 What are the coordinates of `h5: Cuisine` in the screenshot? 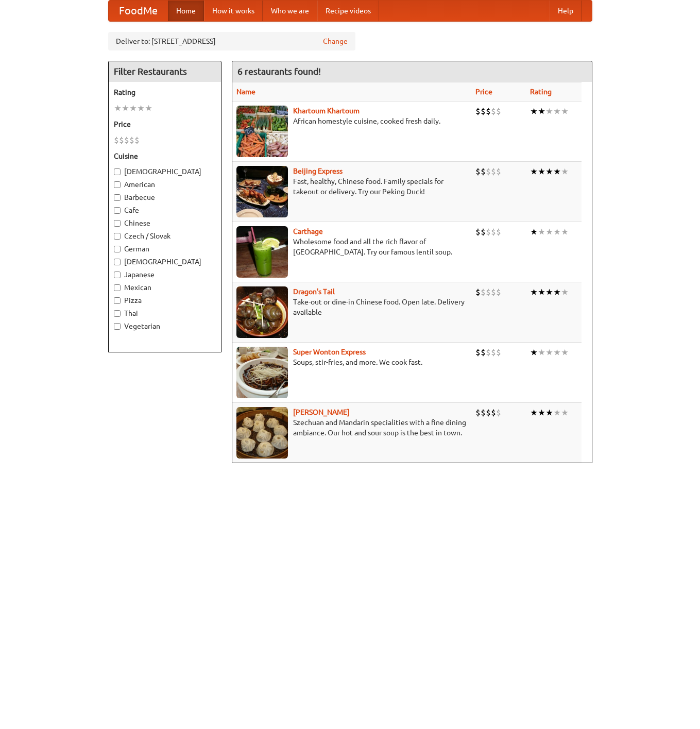 It's located at (165, 156).